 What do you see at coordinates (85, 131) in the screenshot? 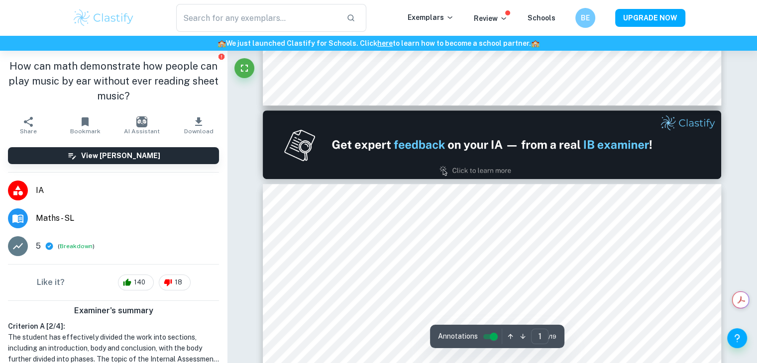
I see `span: Bookmark` at bounding box center [85, 131].